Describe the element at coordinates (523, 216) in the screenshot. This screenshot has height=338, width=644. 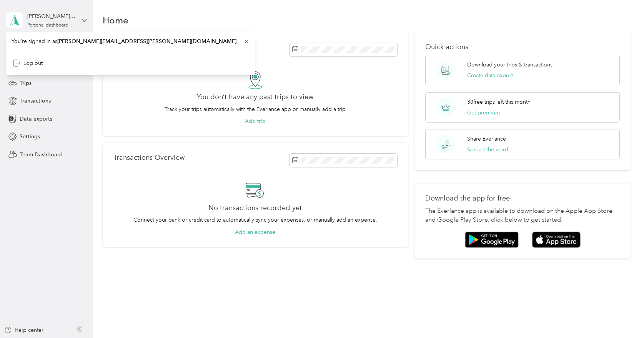
I see `p: The Everlance app is available to download on the Apple App Store and Google Play Store, click be...` at that location.